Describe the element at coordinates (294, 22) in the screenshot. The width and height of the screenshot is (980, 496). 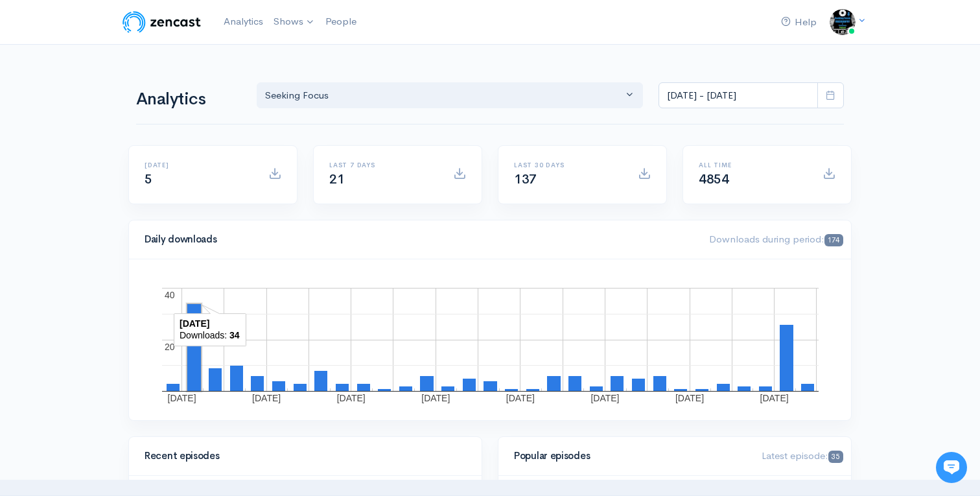
I see `a: Shows` at that location.